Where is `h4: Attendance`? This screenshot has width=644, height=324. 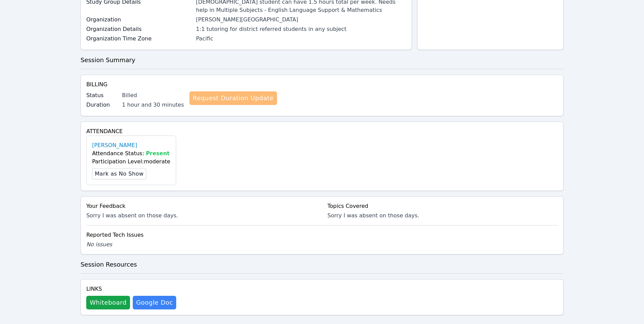
h4: Attendance is located at coordinates (322, 131).